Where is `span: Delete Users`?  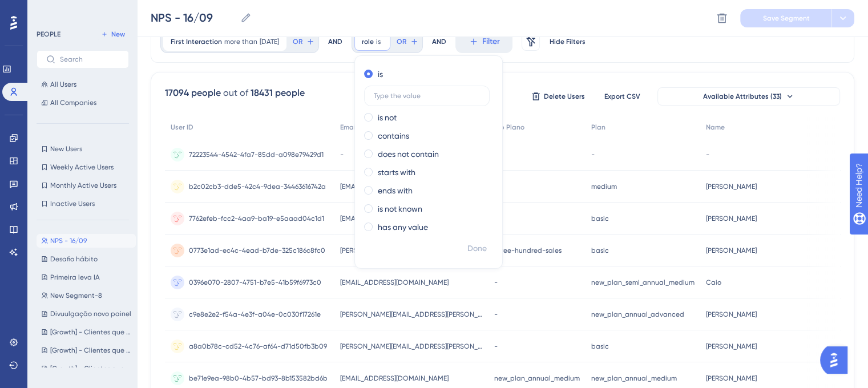 span: Delete Users is located at coordinates (565, 97).